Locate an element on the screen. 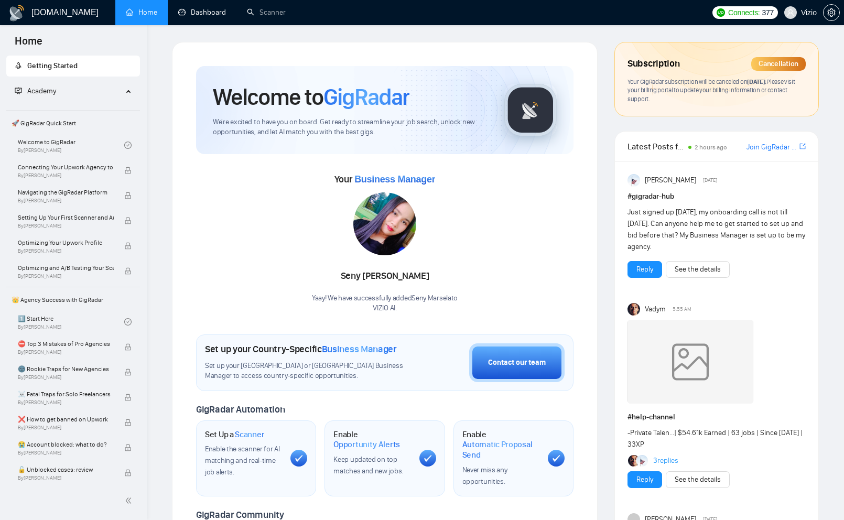  a: export is located at coordinates (802, 146).